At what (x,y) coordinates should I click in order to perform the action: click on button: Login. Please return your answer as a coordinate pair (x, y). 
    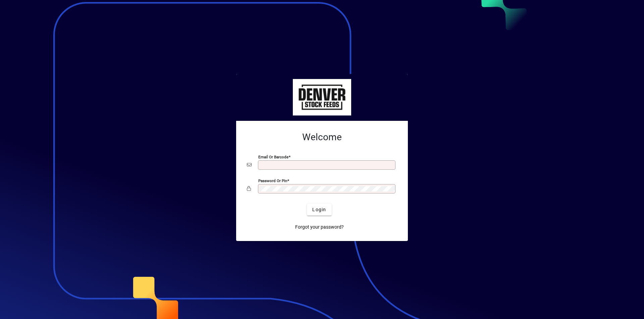
    Looking at the image, I should click on (319, 210).